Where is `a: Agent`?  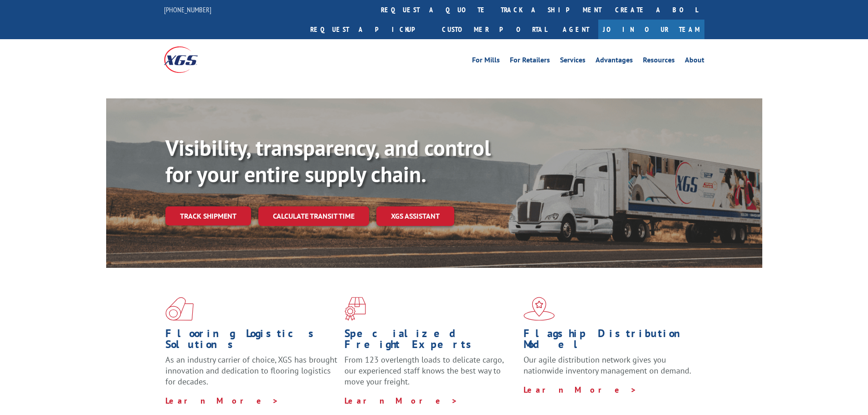 a: Agent is located at coordinates (576, 29).